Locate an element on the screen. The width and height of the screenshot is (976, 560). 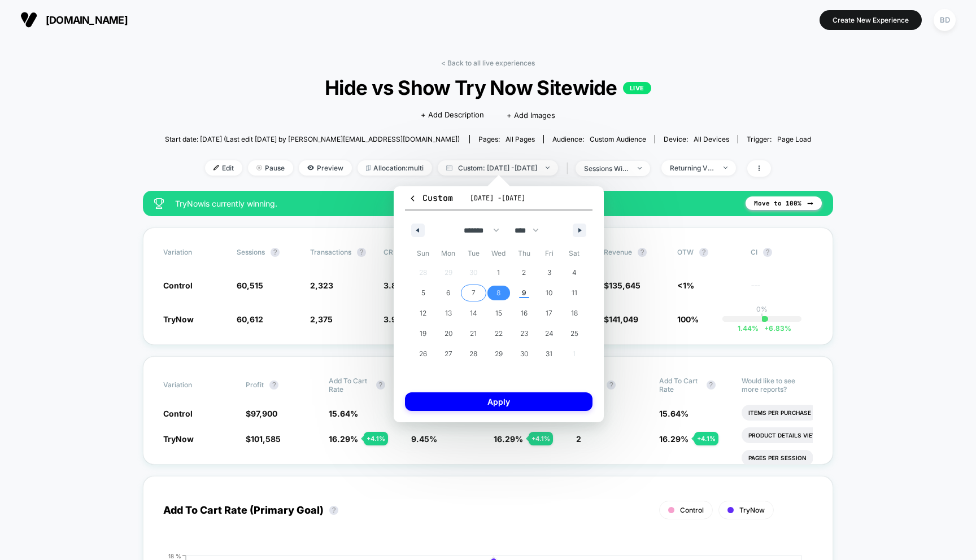
button: 7 is located at coordinates (473, 293).